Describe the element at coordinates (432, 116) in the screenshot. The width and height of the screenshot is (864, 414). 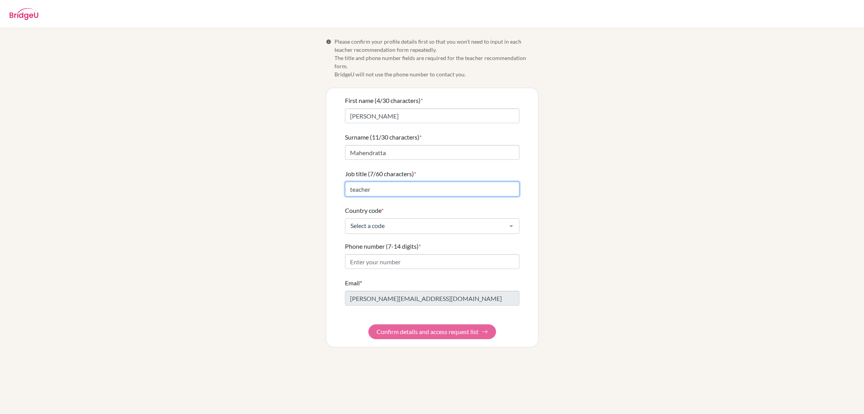
I see `input: Enter your first name` at that location.